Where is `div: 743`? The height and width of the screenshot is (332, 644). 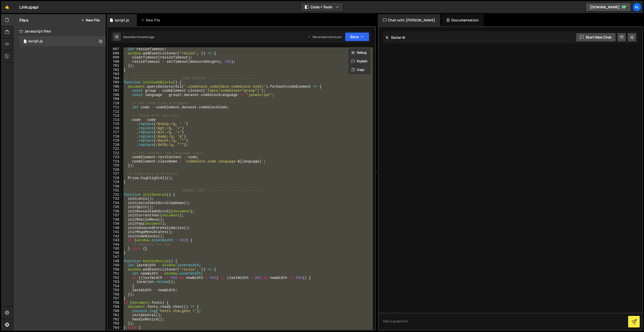
div: 743 is located at coordinates (115, 240).